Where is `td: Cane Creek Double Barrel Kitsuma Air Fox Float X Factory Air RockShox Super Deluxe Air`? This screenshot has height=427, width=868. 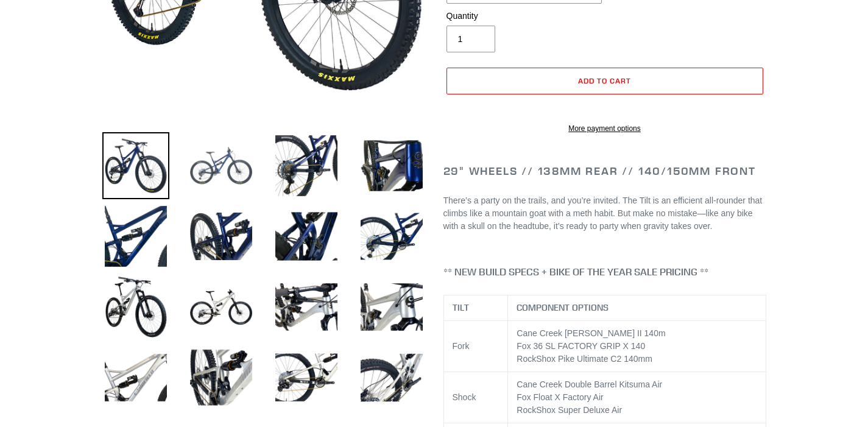 td: Cane Creek Double Barrel Kitsuma Air Fox Float X Factory Air RockShox Super Deluxe Air is located at coordinates (637, 397).